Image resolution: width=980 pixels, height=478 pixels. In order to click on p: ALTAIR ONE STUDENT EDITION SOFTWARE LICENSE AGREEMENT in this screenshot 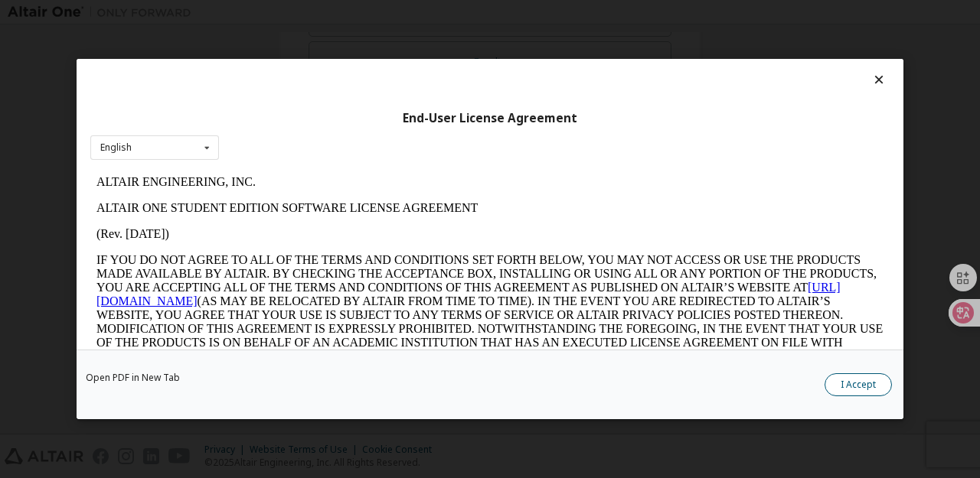, I will do `click(400, 39)`.